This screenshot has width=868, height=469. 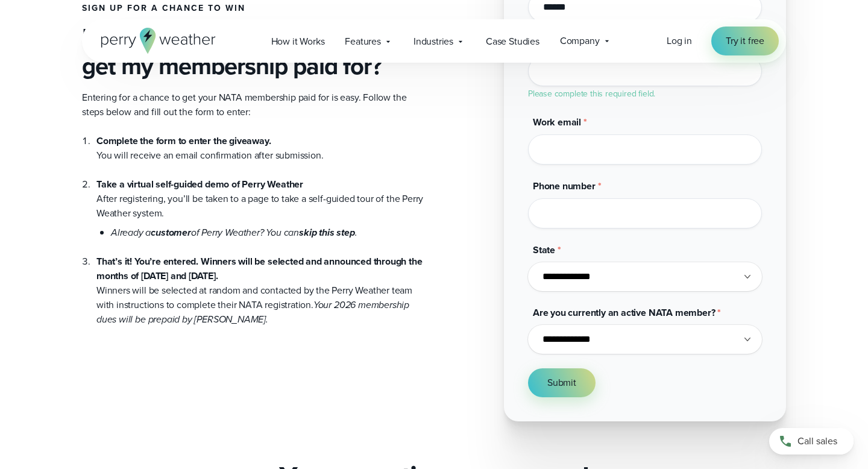 I want to click on span: Case Studies, so click(x=512, y=41).